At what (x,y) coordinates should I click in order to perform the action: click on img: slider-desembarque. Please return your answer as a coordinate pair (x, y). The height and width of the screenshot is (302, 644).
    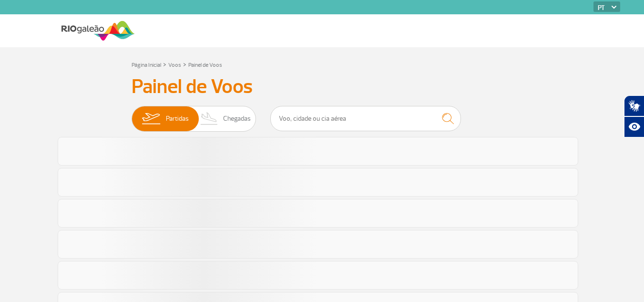
    Looking at the image, I should click on (209, 119).